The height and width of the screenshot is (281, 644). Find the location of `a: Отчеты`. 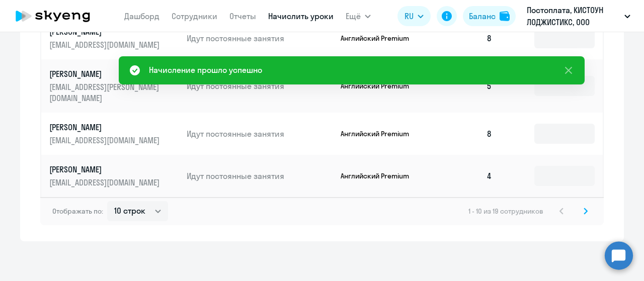

a: Отчеты is located at coordinates (243, 16).